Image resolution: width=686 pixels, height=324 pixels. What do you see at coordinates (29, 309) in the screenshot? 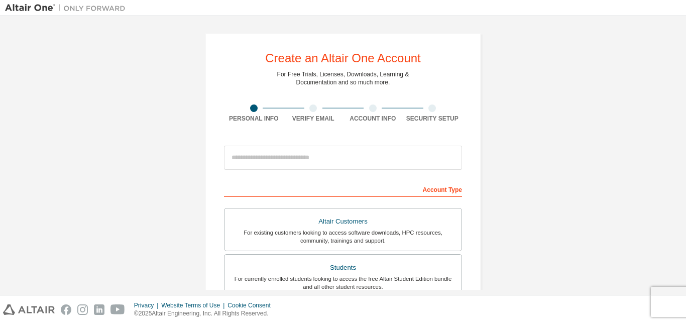
I see `img: altair_logo.svg` at bounding box center [29, 309].